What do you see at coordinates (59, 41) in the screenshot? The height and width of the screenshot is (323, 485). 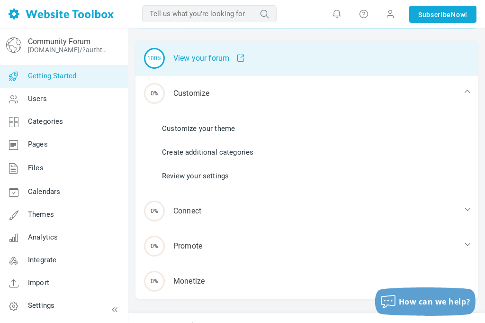 I see `a: Community Forum` at bounding box center [59, 41].